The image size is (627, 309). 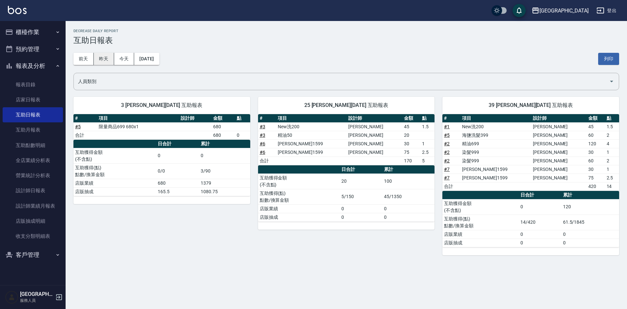 I want to click on td: 1379, so click(x=224, y=183).